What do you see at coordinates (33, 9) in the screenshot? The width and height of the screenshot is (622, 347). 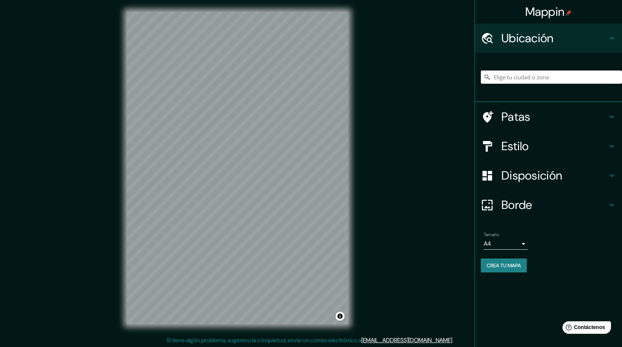 I see `font: Contáctenos` at bounding box center [33, 9].